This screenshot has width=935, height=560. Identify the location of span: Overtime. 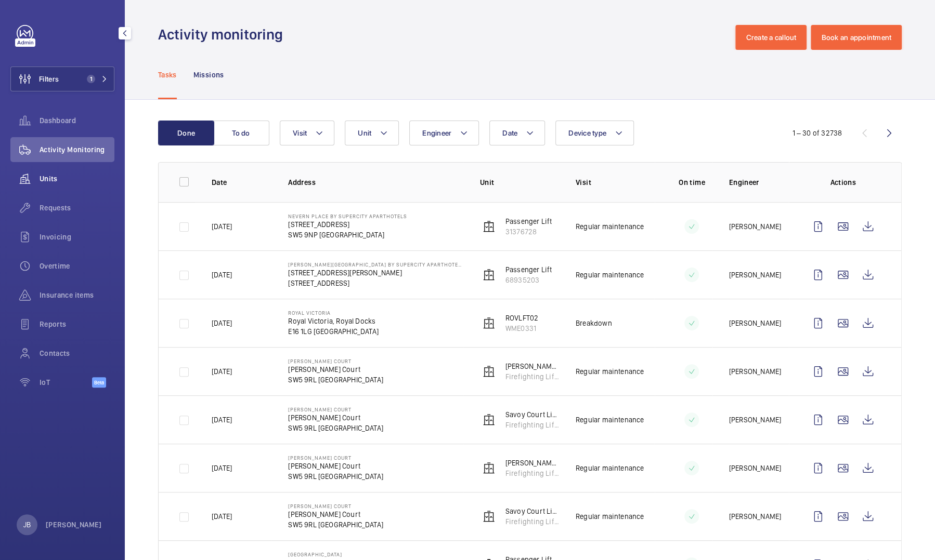
(77, 266).